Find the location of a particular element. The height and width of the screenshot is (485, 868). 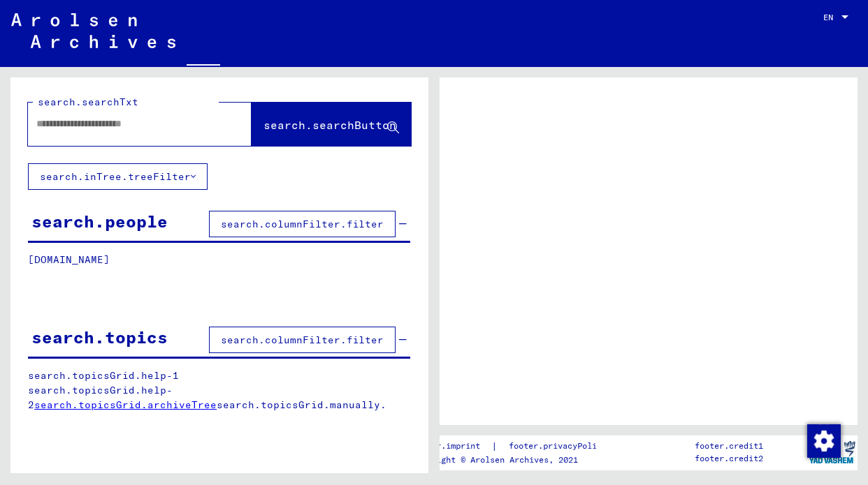

a: search.topicsGrid.archiveTree is located at coordinates (125, 405).